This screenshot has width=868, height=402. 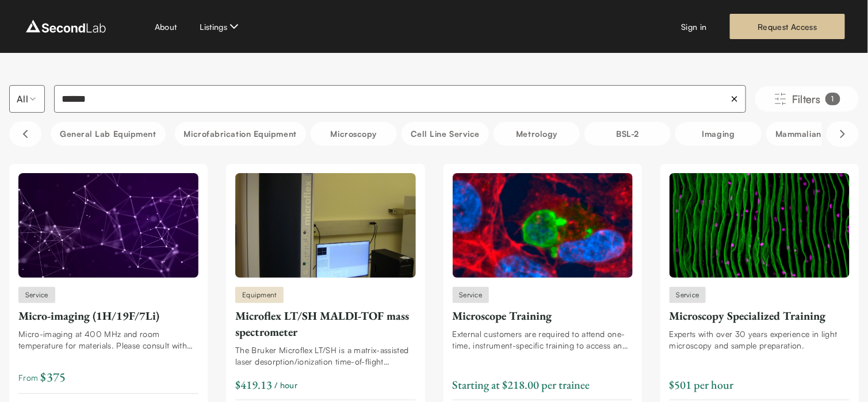 I want to click on img: Microscope Training, so click(x=543, y=226).